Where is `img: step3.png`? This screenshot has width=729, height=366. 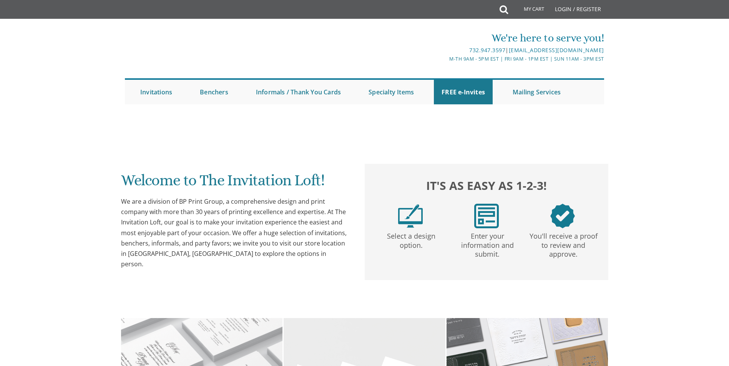
img: step3.png is located at coordinates (562, 216).